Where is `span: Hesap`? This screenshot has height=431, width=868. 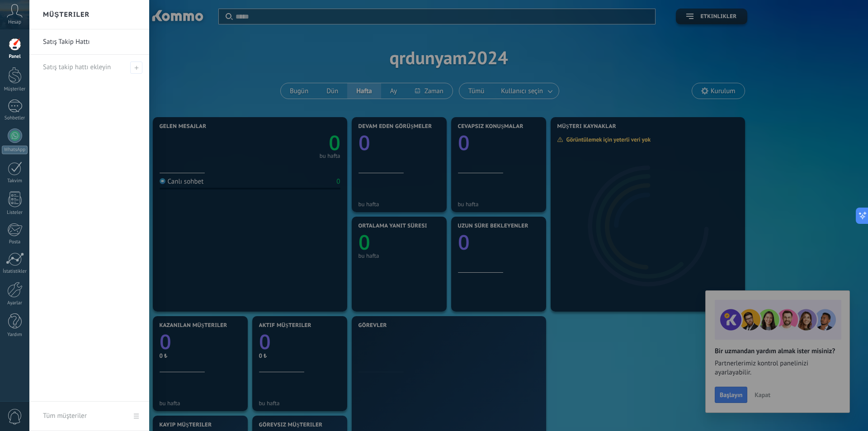
span: Hesap is located at coordinates (15, 22).